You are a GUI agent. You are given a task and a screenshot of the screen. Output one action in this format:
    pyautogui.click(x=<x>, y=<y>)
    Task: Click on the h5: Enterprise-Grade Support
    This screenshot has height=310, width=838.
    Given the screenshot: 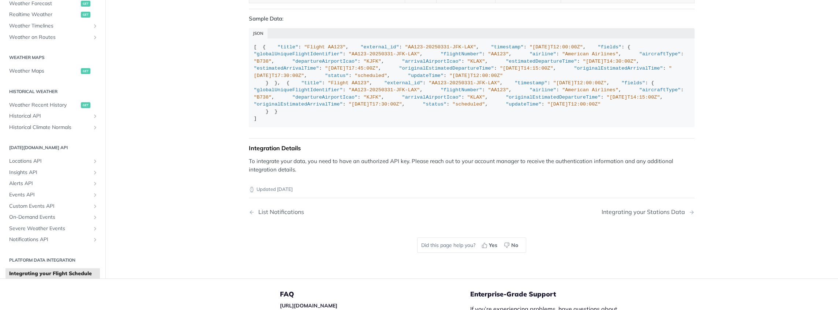 What is the action you would take?
    pyautogui.click(x=556, y=294)
    